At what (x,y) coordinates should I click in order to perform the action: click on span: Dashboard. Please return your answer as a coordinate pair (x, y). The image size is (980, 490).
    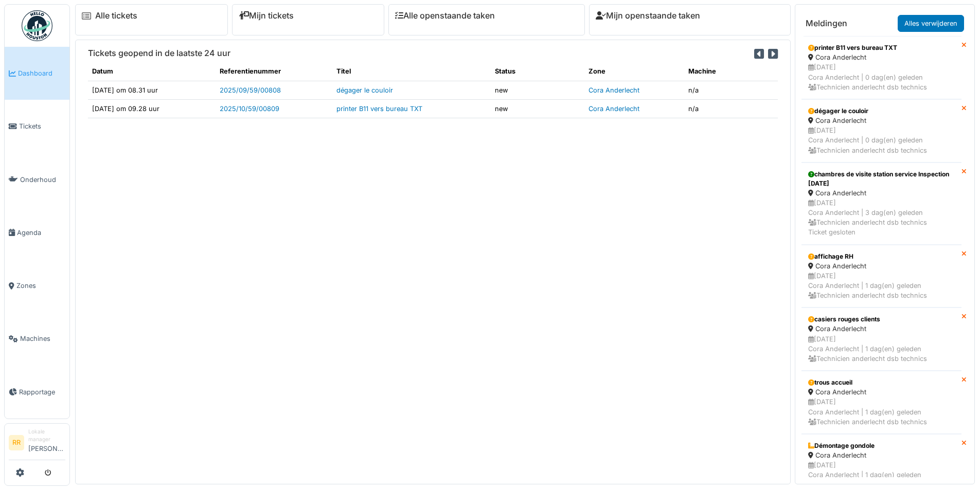
    Looking at the image, I should click on (42, 73).